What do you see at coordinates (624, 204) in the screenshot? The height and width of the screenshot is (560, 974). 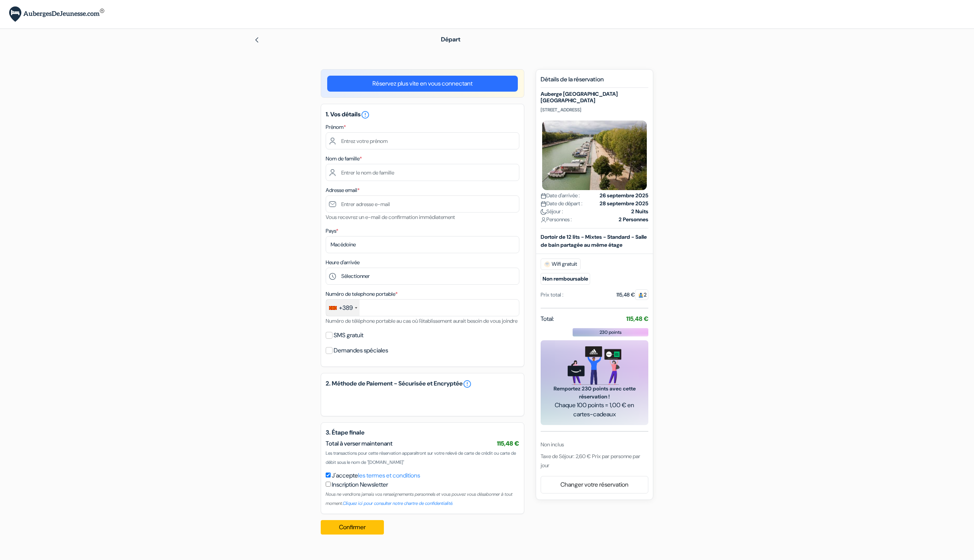 I see `strong: 28 septembre 2025` at bounding box center [624, 204].